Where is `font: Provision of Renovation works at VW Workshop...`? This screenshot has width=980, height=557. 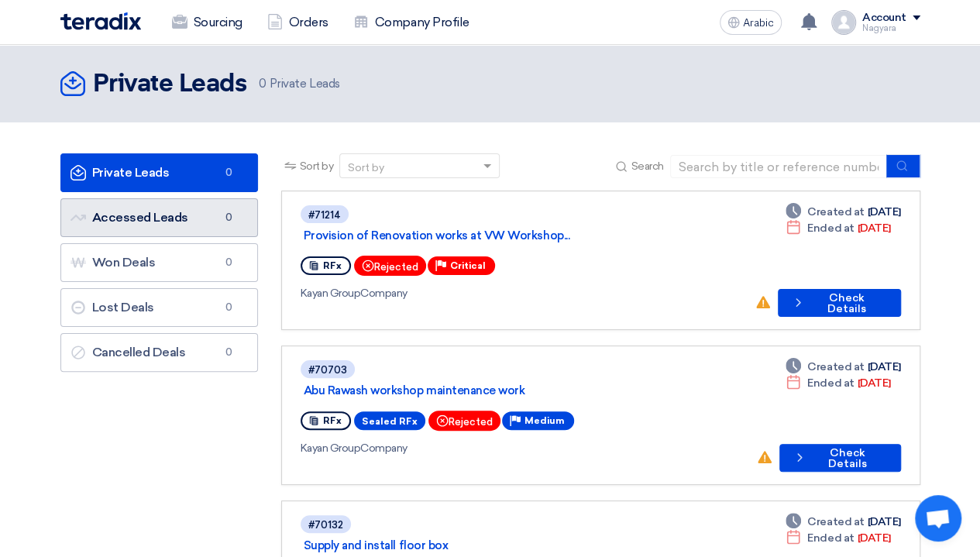 font: Provision of Renovation works at VW Workshop... is located at coordinates (436, 235).